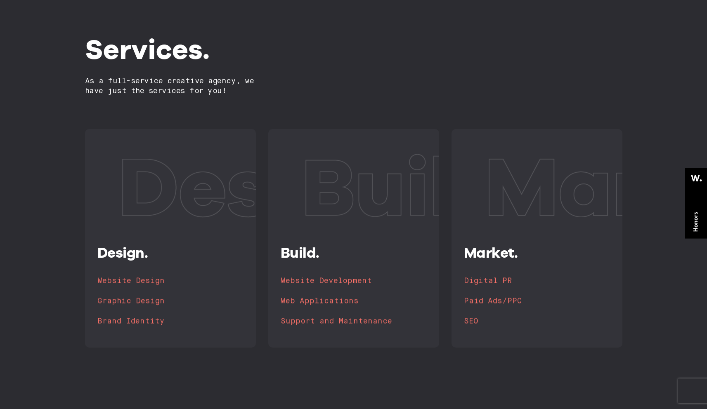 The image size is (707, 409). Describe the element at coordinates (354, 281) in the screenshot. I see `a: Website Development` at that location.